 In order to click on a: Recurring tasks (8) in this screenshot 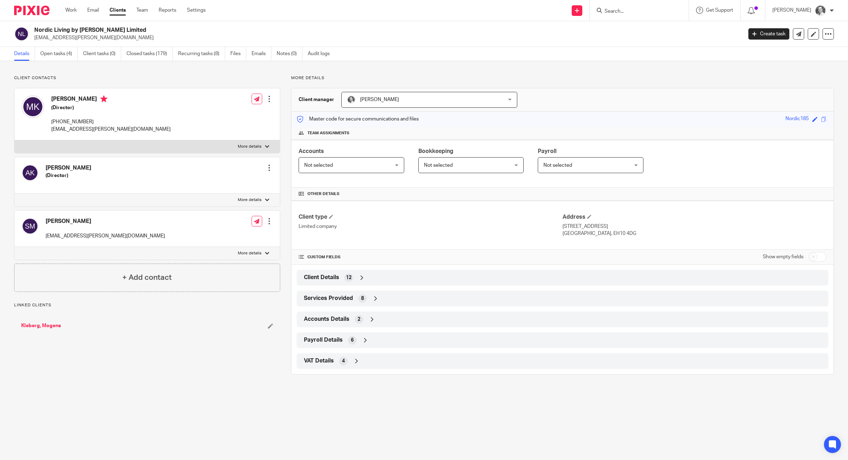, I will do `click(201, 54)`.